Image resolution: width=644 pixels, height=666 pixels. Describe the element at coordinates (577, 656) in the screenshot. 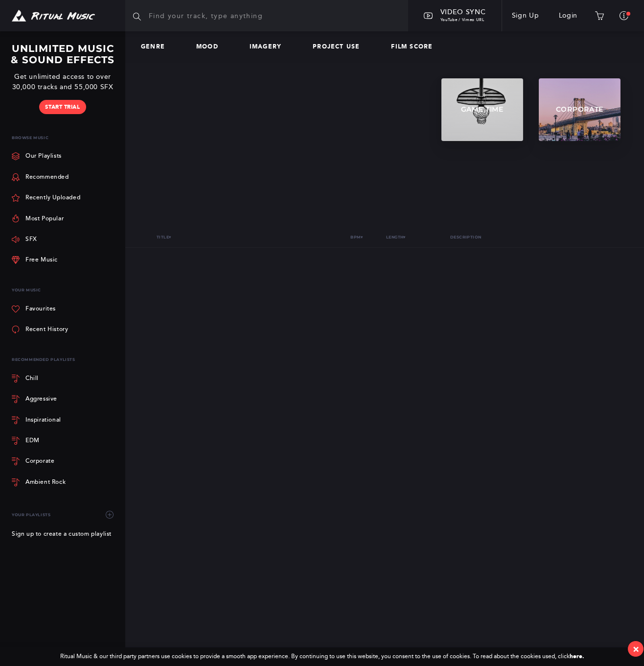

I see `a: here.` at that location.